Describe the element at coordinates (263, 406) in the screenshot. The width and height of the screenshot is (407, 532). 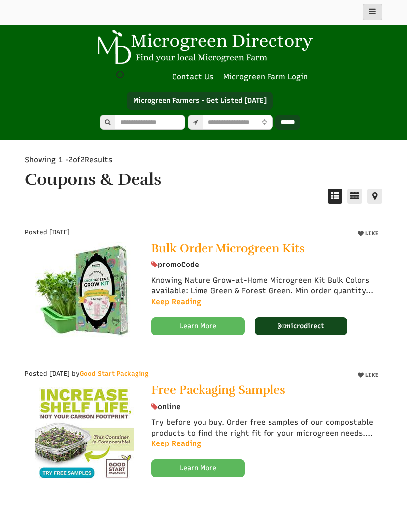
I see `div: online` at that location.